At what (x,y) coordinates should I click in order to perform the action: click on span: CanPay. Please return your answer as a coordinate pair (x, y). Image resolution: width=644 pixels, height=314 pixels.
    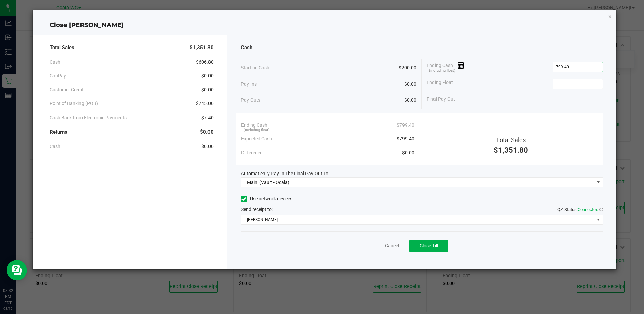
    Looking at the image, I should click on (57, 76).